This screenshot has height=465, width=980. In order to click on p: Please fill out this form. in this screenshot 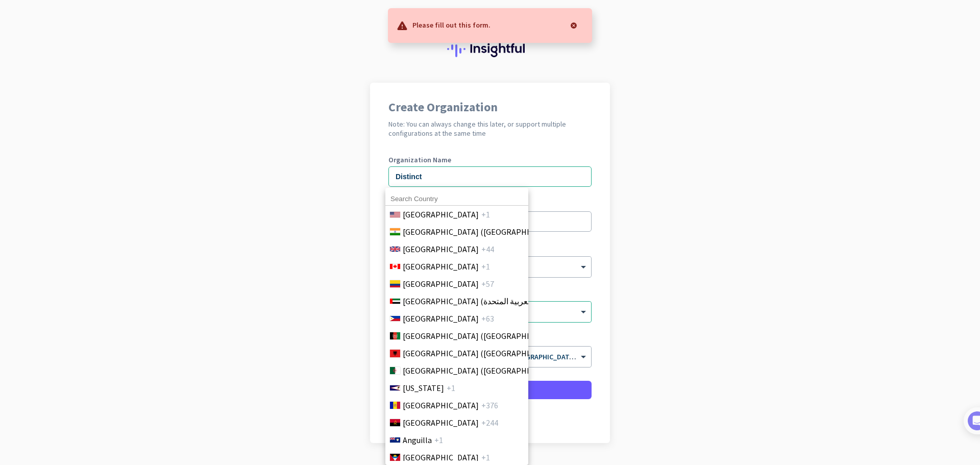, I will do `click(451, 25)`.